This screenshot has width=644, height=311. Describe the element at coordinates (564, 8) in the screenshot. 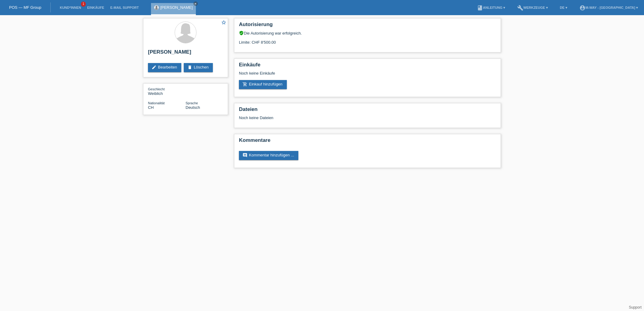

I see `a: DE ▾` at that location.